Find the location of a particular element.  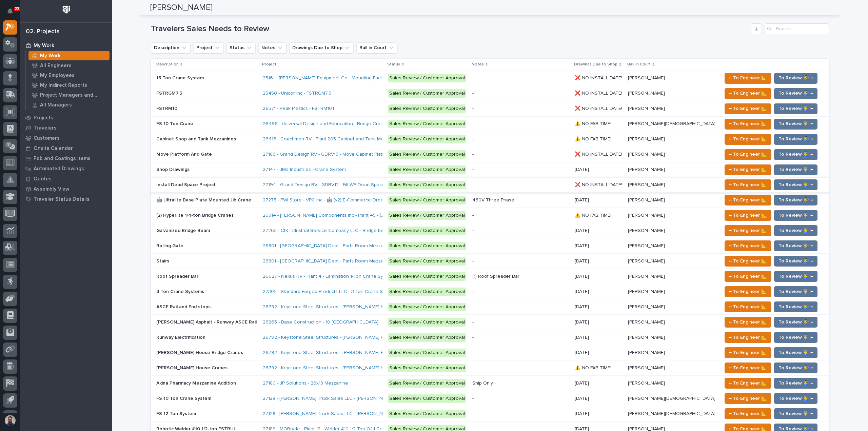

a: 27263 - CtK Industrial Service Company LLC - Bridge beam only, galvanized is located at coordinates (344, 230).